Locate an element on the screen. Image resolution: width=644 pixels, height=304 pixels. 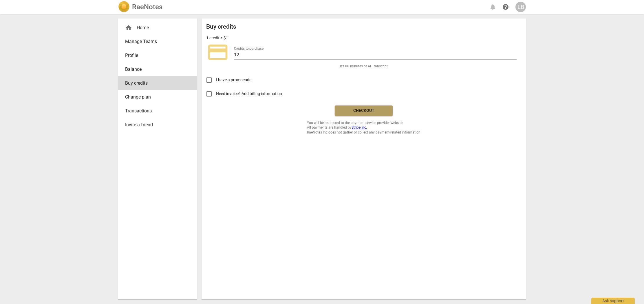
span: Need invoice? Add billing information is located at coordinates (249, 94).